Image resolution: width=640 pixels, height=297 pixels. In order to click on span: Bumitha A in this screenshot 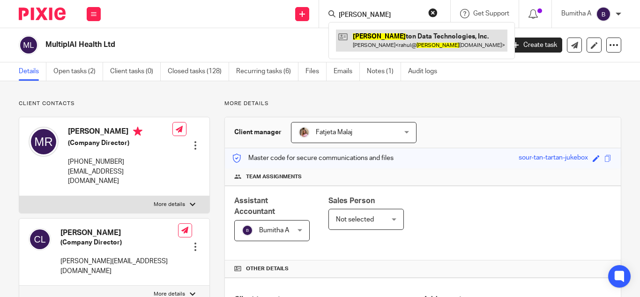, I will do `click(274, 230)`.